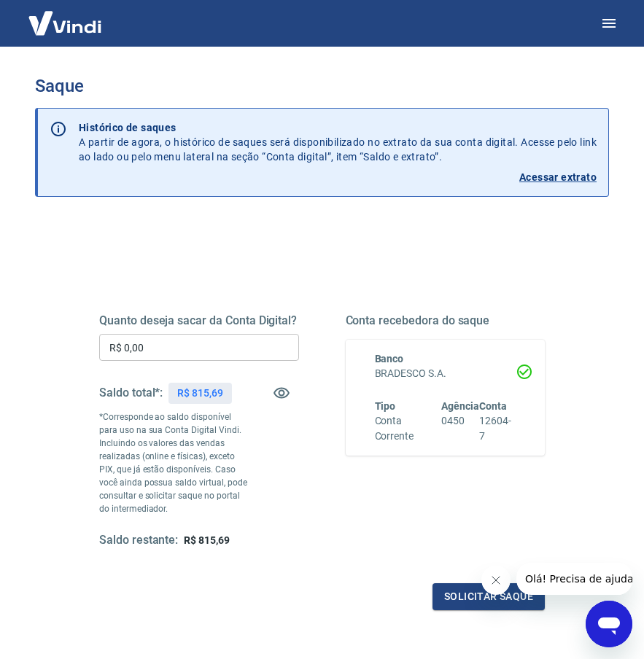  What do you see at coordinates (460, 421) in the screenshot?
I see `h6: 0450` at bounding box center [460, 421].